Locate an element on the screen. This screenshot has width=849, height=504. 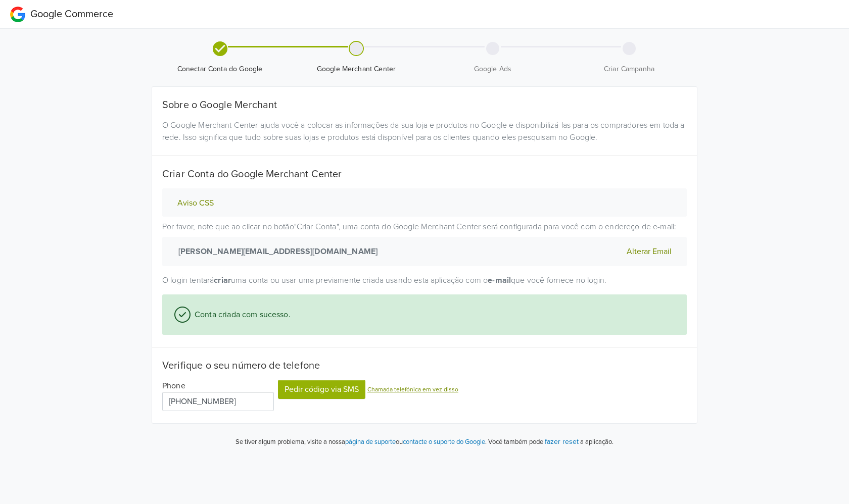
strong: criar is located at coordinates (222, 280).